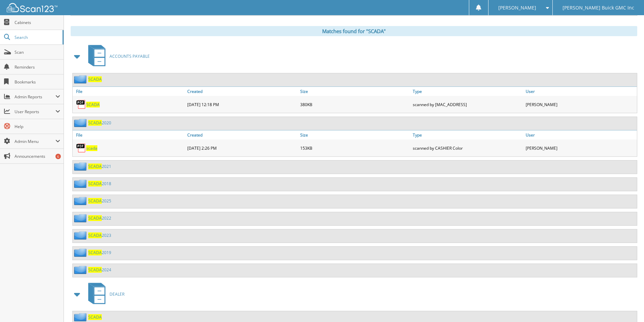 The image size is (644, 322). Describe the element at coordinates (37, 82) in the screenshot. I see `span: Bookmarks` at that location.